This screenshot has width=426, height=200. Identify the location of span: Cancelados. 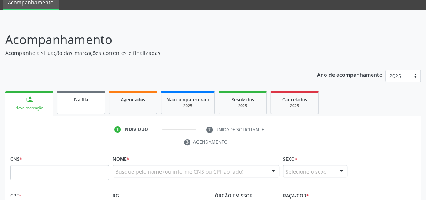
(294, 99).